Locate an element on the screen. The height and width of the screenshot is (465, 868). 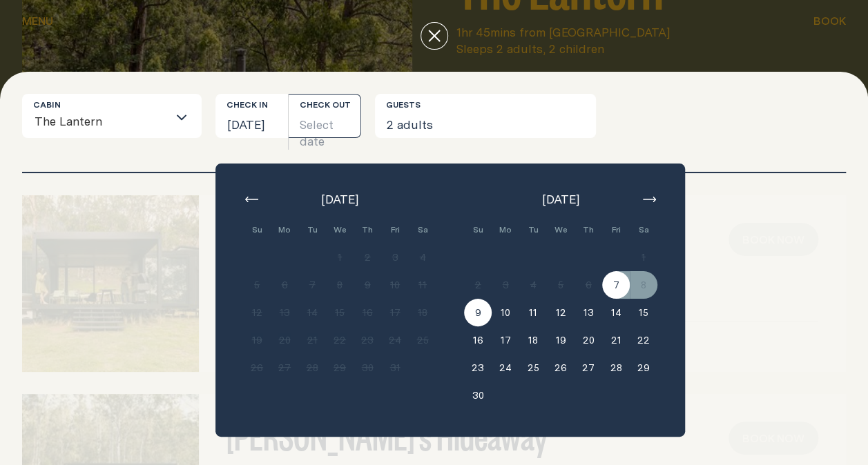
span: The Lantern is located at coordinates (68, 121).